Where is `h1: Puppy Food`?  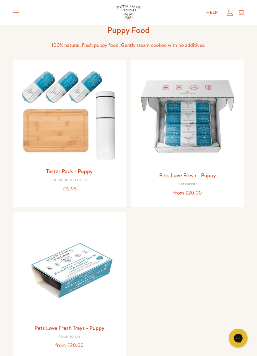
h1: Puppy Food is located at coordinates (129, 30).